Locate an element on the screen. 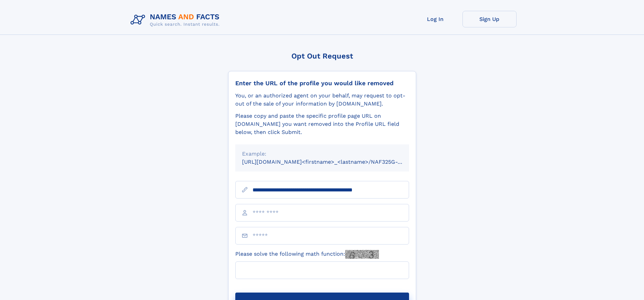  div: You, or an authorized agent on your behalf, may request to opt-out of the sale of your informatio... is located at coordinates (322, 100).